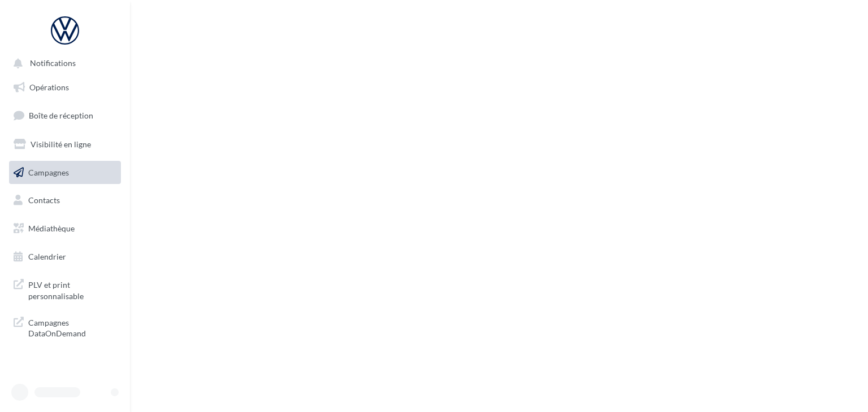 The width and height of the screenshot is (868, 412). I want to click on a: Calendrier, so click(65, 257).